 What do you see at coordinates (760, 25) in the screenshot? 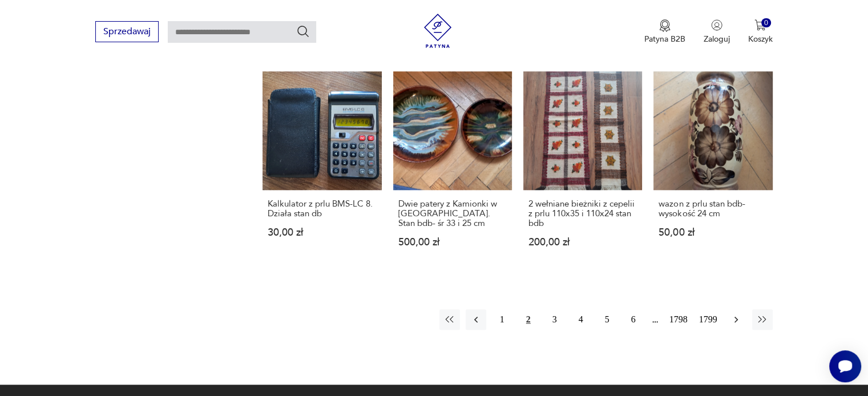
I see `img: Ikona koszyka` at bounding box center [760, 25].